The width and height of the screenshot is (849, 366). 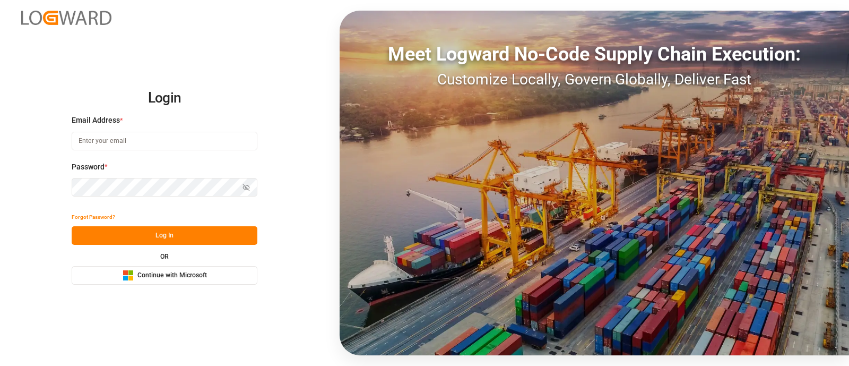 I want to click on div: Customize Locally, Govern Globally, Deliver Fast, so click(x=595, y=80).